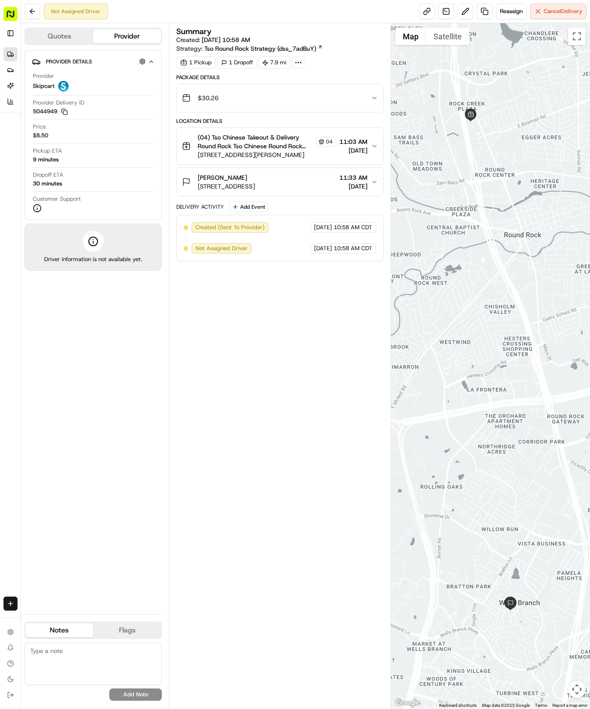 This screenshot has width=590, height=709. What do you see at coordinates (93, 61) in the screenshot?
I see `button: Provider Details` at bounding box center [93, 61].